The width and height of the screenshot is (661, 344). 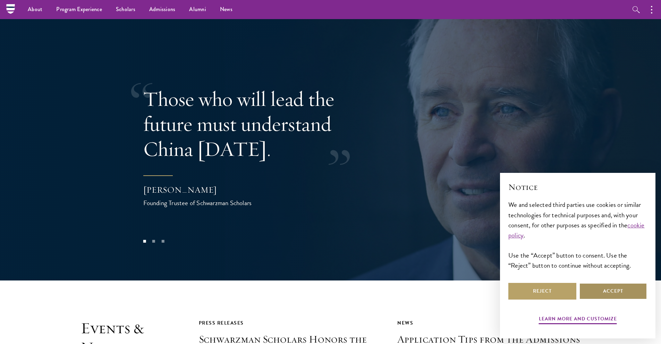 I want to click on a: cookie policy, so click(x=576, y=230).